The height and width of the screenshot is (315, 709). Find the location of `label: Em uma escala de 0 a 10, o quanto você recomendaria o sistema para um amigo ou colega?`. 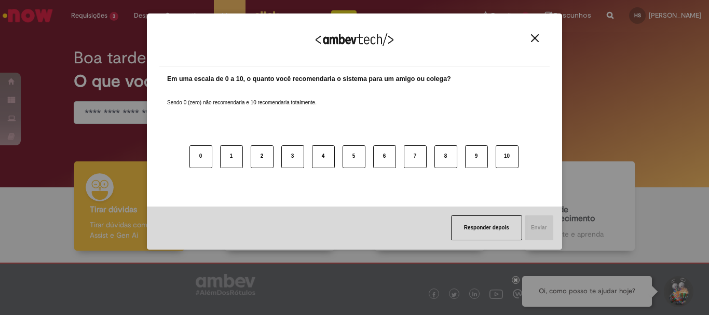

label: Em uma escala de 0 a 10, o quanto você recomendaria o sistema para um amigo ou colega? is located at coordinates (309, 79).